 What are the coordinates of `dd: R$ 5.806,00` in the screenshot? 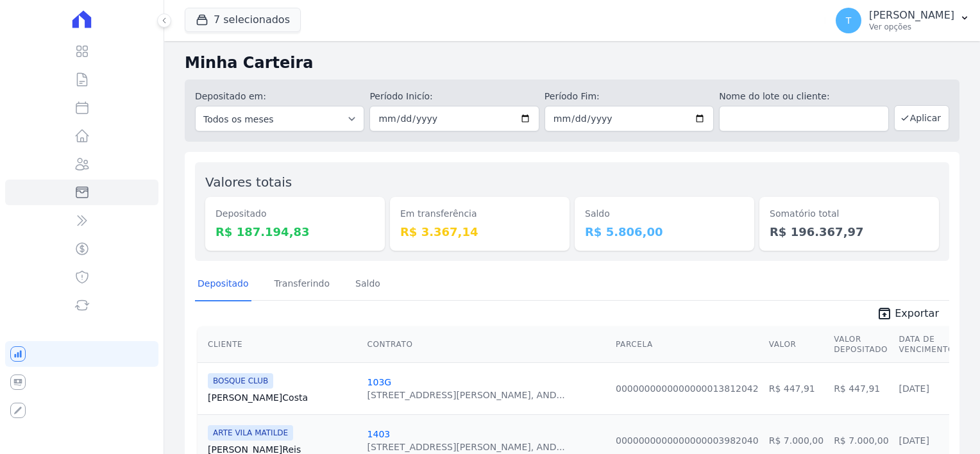 It's located at (665, 232).